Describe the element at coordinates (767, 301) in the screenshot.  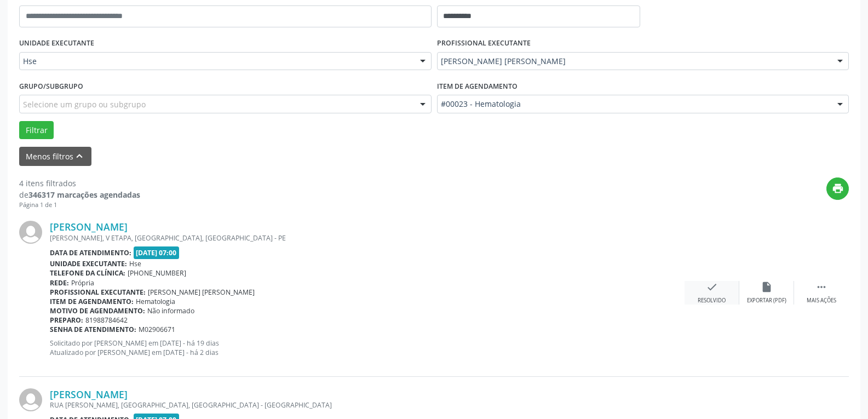
I see `div: Exportar (PDF)` at that location.